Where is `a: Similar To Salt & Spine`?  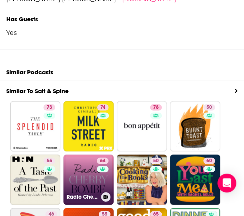 a: Similar To Salt & Spine is located at coordinates (37, 91).